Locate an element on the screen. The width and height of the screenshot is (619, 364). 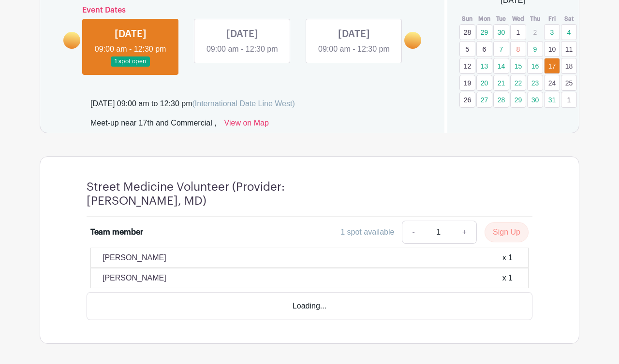
th: Thu is located at coordinates (535, 19).